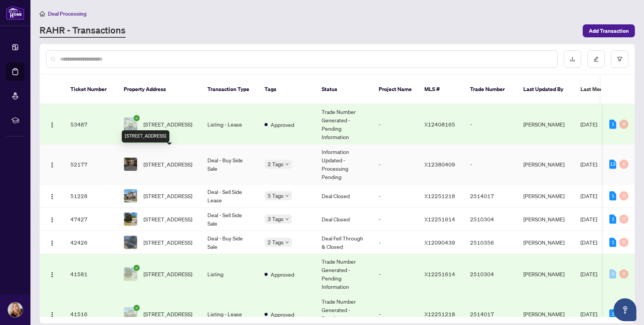 Image resolution: width=644 pixels, height=325 pixels. I want to click on td: Listing, so click(230, 274).